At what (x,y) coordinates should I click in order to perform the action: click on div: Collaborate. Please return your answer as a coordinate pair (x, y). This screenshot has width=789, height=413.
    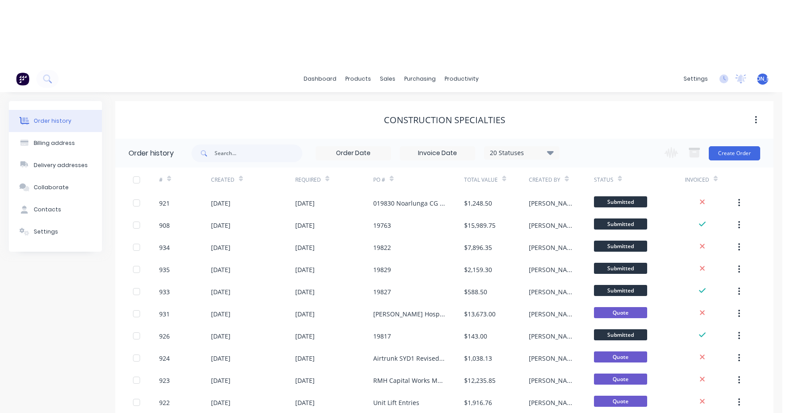
    Looking at the image, I should click on (51, 188).